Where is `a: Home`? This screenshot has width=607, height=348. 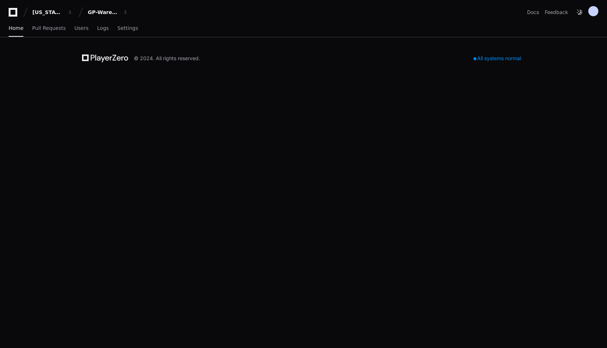
a: Home is located at coordinates (16, 28).